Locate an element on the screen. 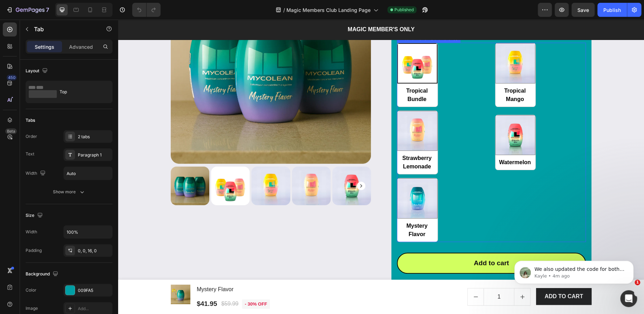 Image resolution: width=644 pixels, height=314 pixels. p: Message from Kayle, sent 4m ago is located at coordinates (76, 30).